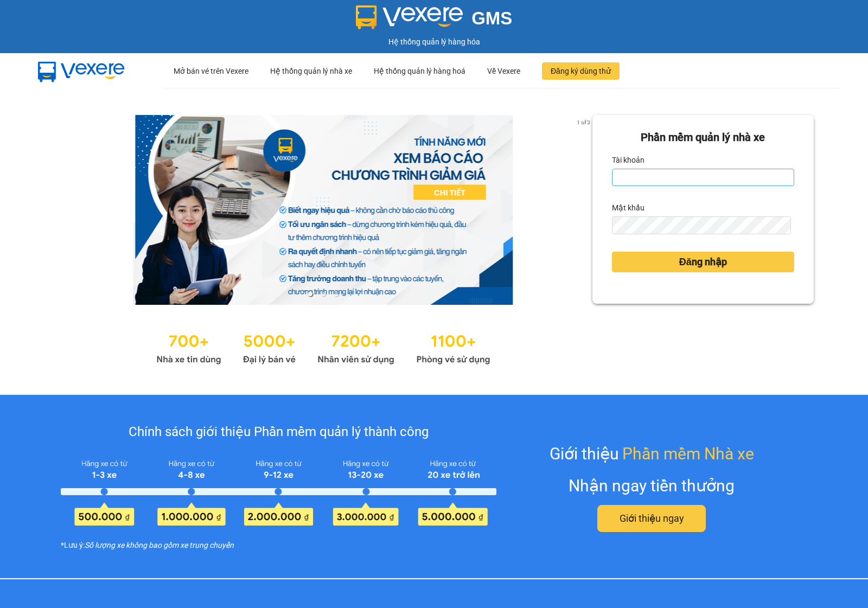 The width and height of the screenshot is (868, 608). I want to click on i: Số lượng xe không bao gồm xe trung chuyển, so click(159, 545).